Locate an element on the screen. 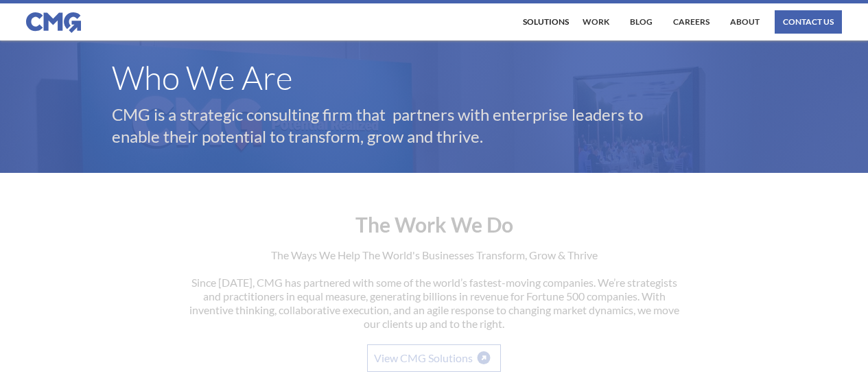 The height and width of the screenshot is (378, 868). div: Solutions is located at coordinates (545, 22).